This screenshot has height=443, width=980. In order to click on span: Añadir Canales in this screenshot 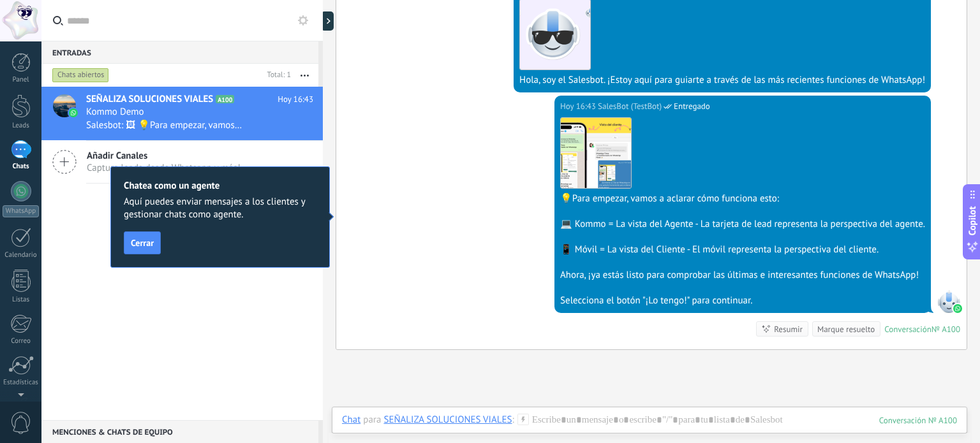, I will do `click(163, 155)`.